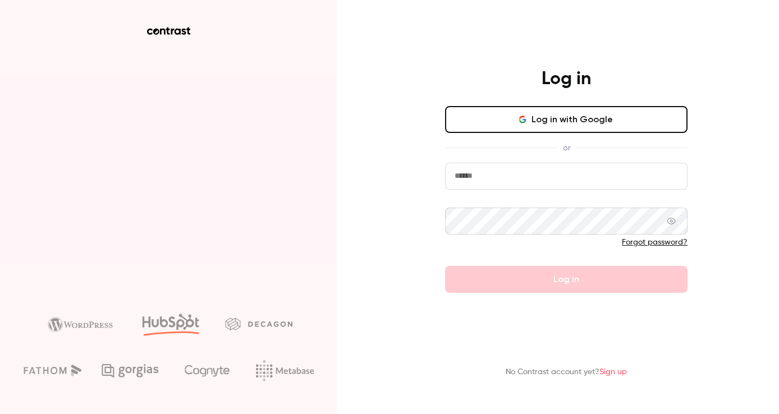  Describe the element at coordinates (567, 148) in the screenshot. I see `span: or` at that location.